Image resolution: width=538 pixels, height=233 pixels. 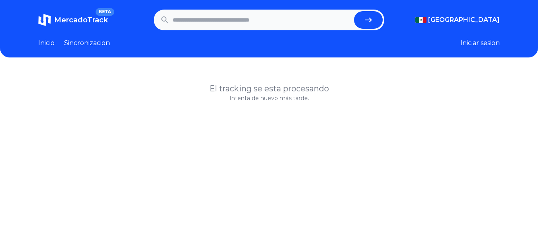 I want to click on a: Sincronizacion, so click(x=87, y=43).